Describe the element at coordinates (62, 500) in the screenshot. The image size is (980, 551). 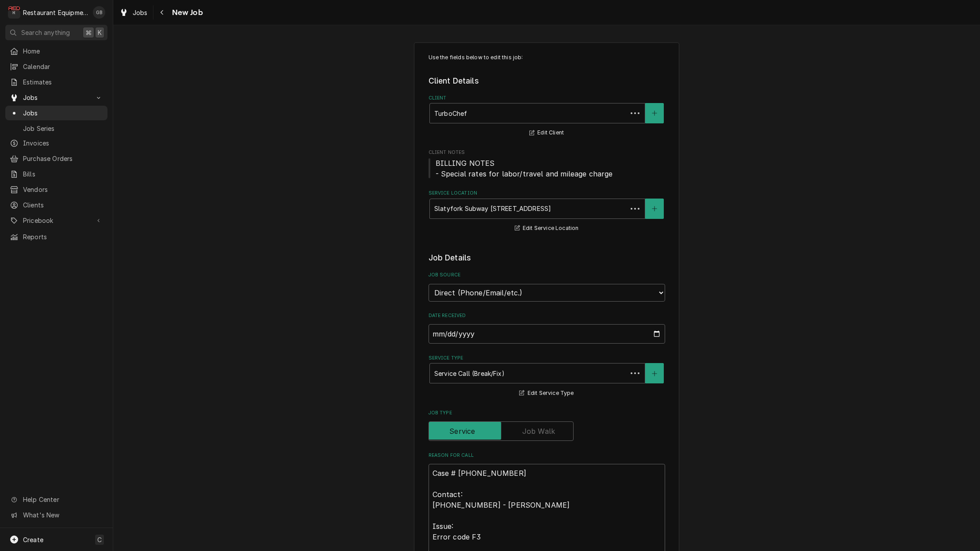
I see `span: Help Center` at that location.